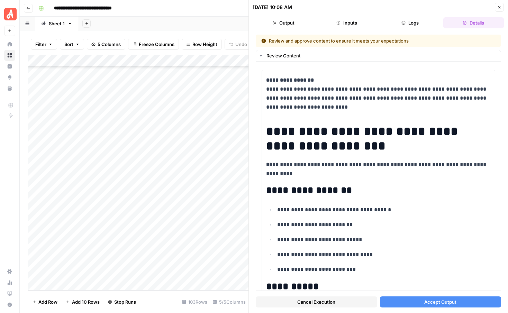 Image resolution: width=508 pixels, height=313 pixels. I want to click on a: Usage, so click(10, 283).